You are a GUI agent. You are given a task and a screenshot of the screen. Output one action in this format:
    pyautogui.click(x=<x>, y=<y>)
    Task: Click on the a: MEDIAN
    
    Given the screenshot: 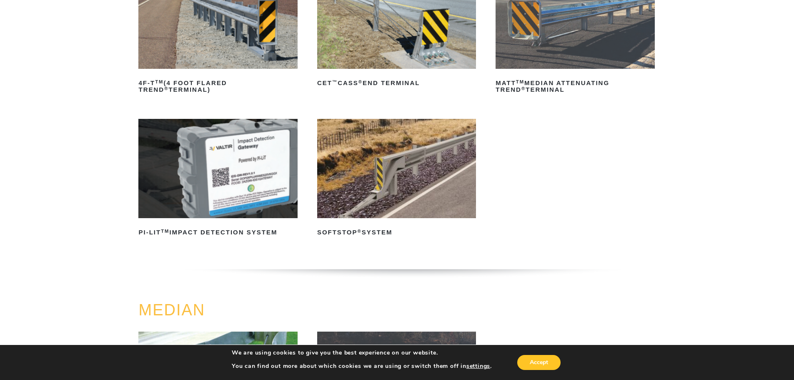 What is the action you would take?
    pyautogui.click(x=172, y=310)
    